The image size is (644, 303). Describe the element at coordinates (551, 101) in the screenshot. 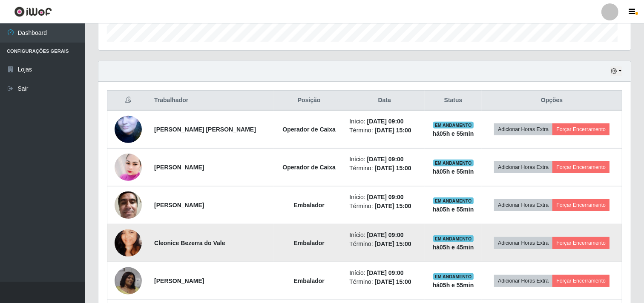

I see `th: Opções` at that location.